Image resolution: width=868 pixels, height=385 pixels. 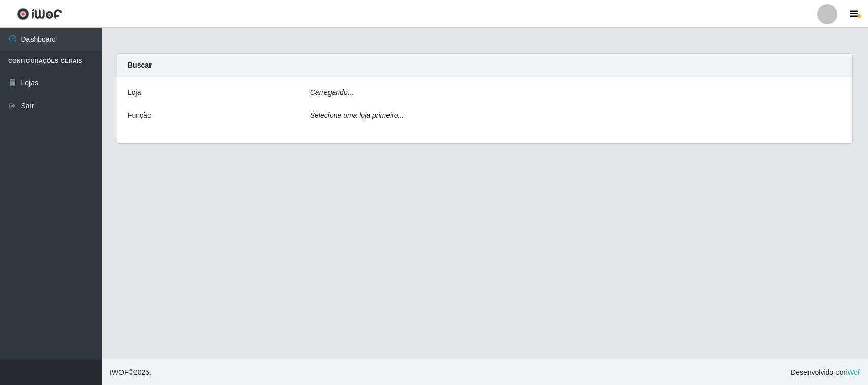 What do you see at coordinates (139, 65) in the screenshot?
I see `strong: Buscar` at bounding box center [139, 65].